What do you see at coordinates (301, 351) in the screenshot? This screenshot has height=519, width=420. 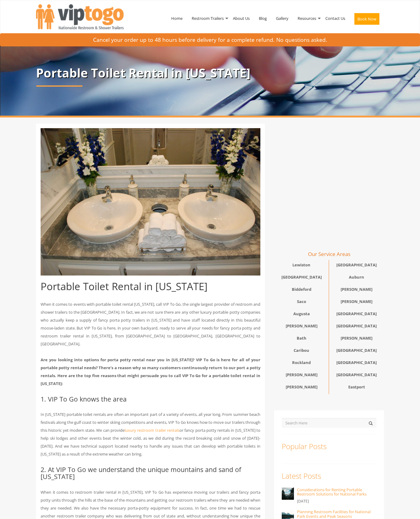 I see `div: Caribou` at bounding box center [301, 351].